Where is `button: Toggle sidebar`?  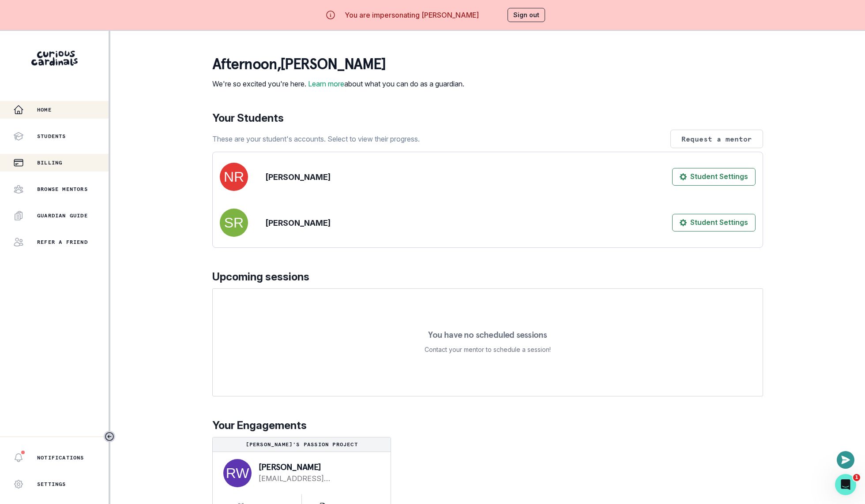
button: Toggle sidebar is located at coordinates (110, 437).